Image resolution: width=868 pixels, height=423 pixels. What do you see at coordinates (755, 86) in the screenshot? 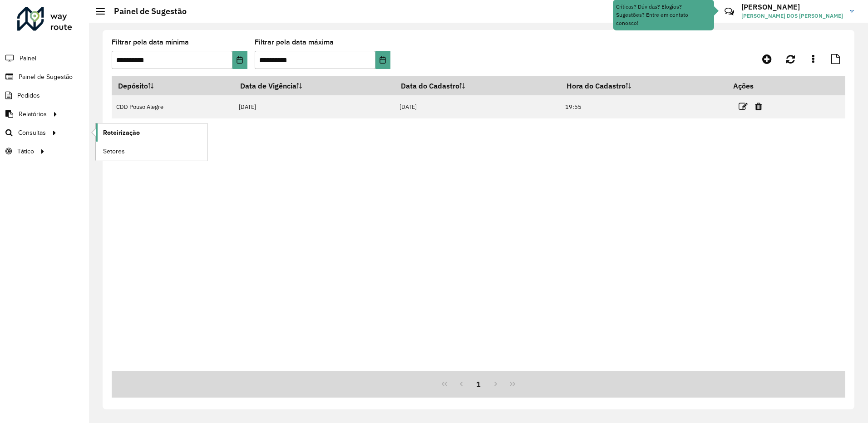
I see `th: Ações` at bounding box center [755, 86].